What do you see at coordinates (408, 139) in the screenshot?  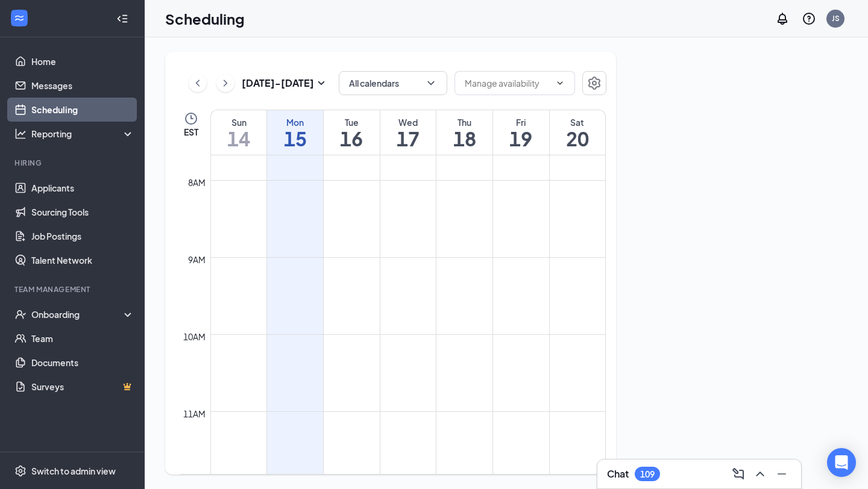 I see `h1: 17` at bounding box center [408, 139].